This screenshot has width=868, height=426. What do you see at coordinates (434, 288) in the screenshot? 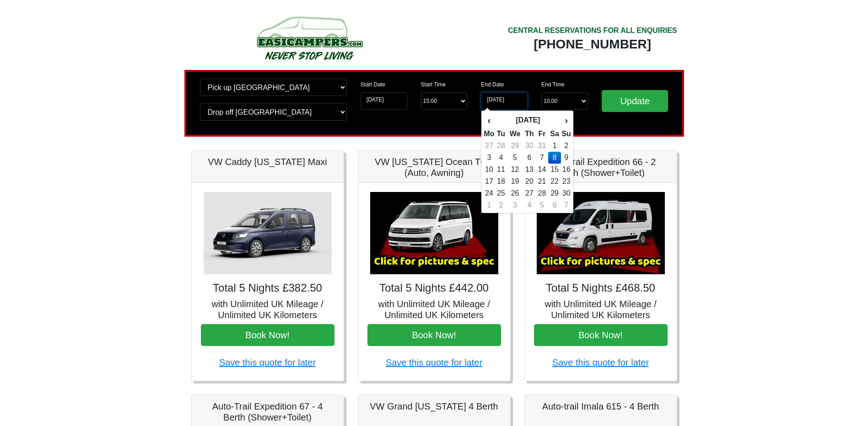
I see `h4: Total 5 Nights £442.00` at bounding box center [434, 288].